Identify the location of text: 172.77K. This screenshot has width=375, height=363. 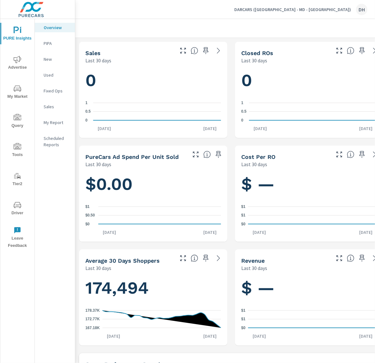
(93, 319).